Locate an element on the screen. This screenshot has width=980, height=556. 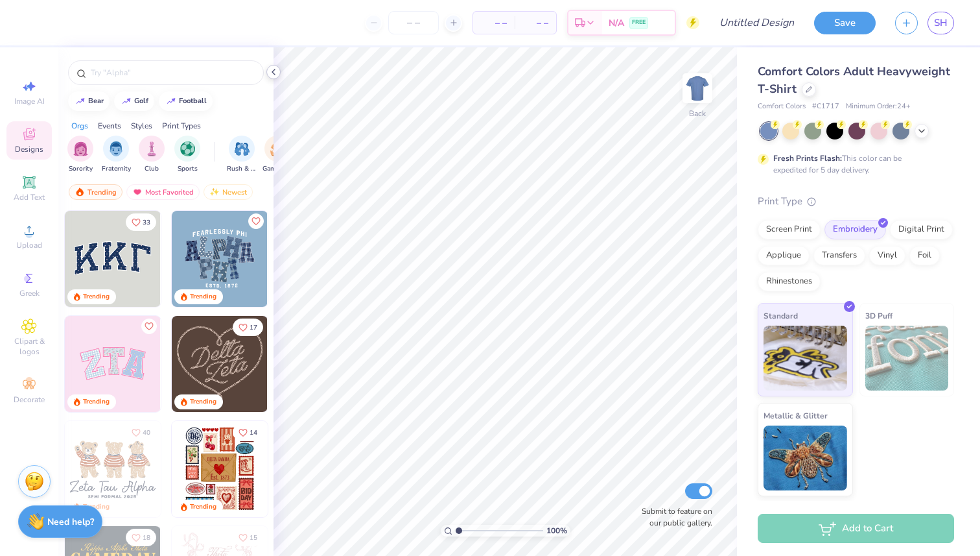
div: Back is located at coordinates (697, 114).